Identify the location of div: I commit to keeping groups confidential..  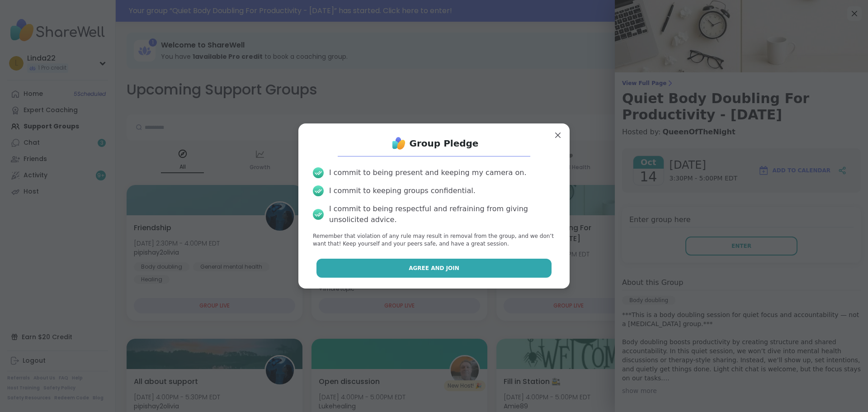
(402, 191).